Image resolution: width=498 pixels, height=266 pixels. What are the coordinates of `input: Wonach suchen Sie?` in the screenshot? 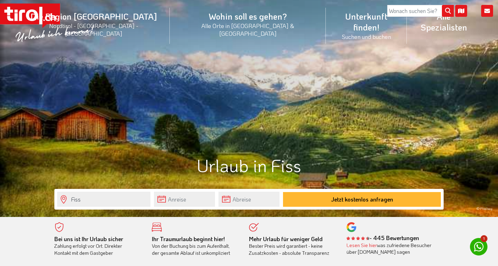 It's located at (420, 11).